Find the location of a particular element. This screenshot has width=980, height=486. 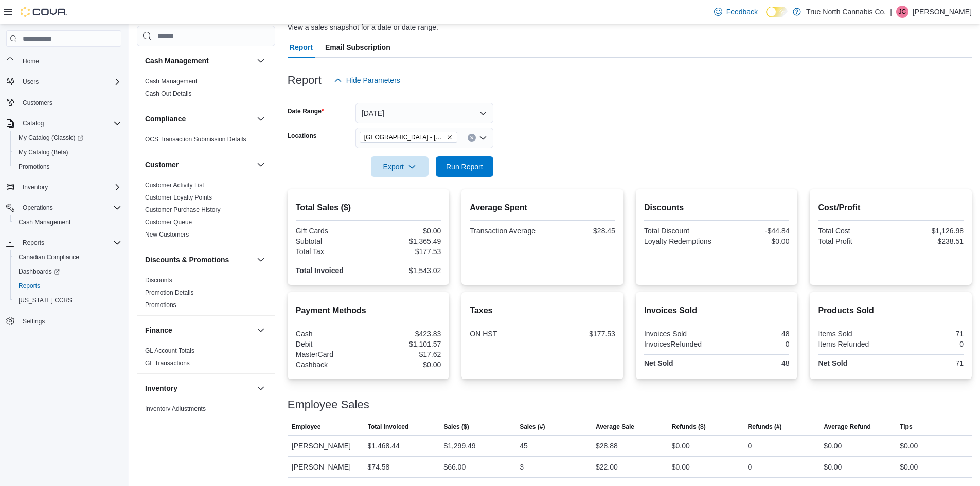

span: Home is located at coordinates (31, 61).